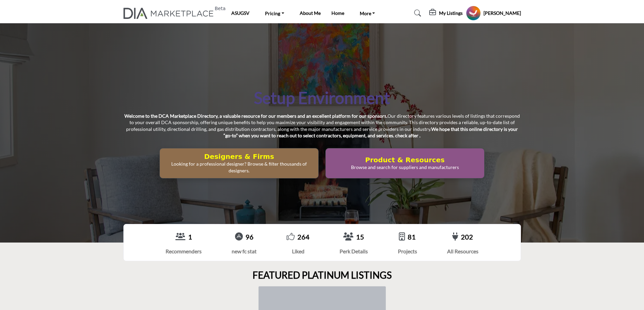  What do you see at coordinates (298, 251) in the screenshot?
I see `div: Liked` at bounding box center [298, 251].